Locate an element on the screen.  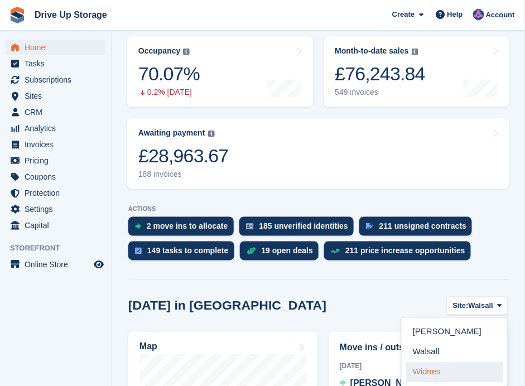
div: 188 invoices is located at coordinates (183, 174).